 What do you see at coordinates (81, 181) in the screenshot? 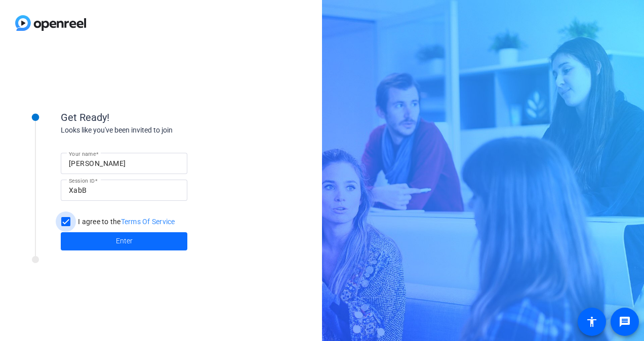
I see `mat-label: Session ID` at bounding box center [81, 181].